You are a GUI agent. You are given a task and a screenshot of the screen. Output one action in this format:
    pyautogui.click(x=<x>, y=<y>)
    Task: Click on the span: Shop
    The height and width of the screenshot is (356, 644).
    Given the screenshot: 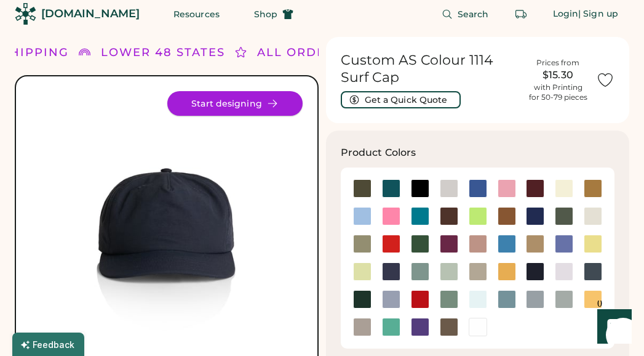 What is the action you would take?
    pyautogui.click(x=266, y=14)
    